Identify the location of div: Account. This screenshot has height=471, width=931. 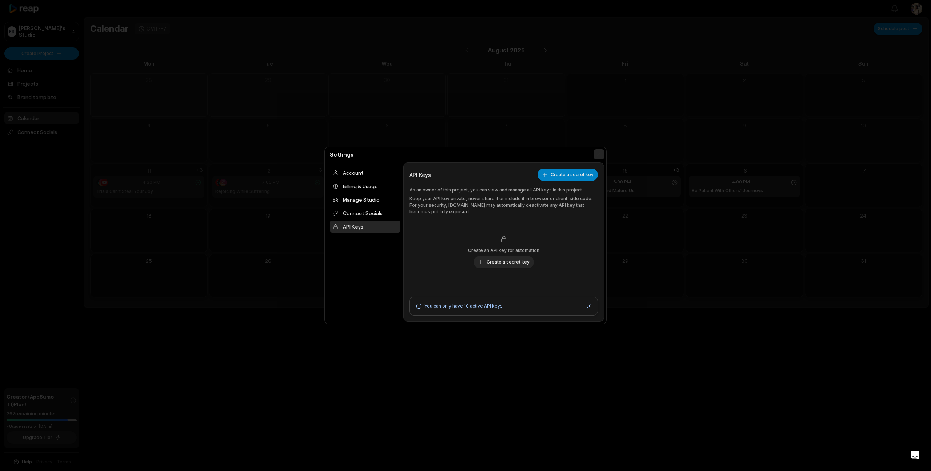
(365, 172).